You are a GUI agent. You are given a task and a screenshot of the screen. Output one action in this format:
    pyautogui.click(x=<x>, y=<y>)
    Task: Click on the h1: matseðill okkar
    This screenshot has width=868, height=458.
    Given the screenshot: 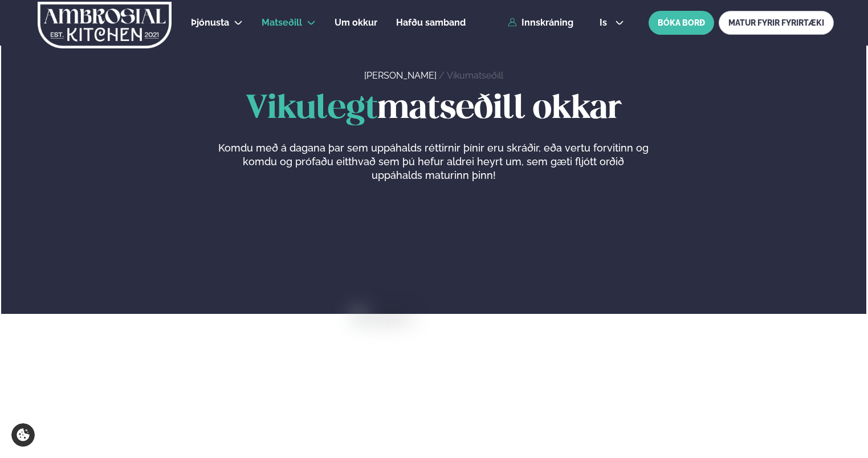 What is the action you would take?
    pyautogui.click(x=434, y=109)
    